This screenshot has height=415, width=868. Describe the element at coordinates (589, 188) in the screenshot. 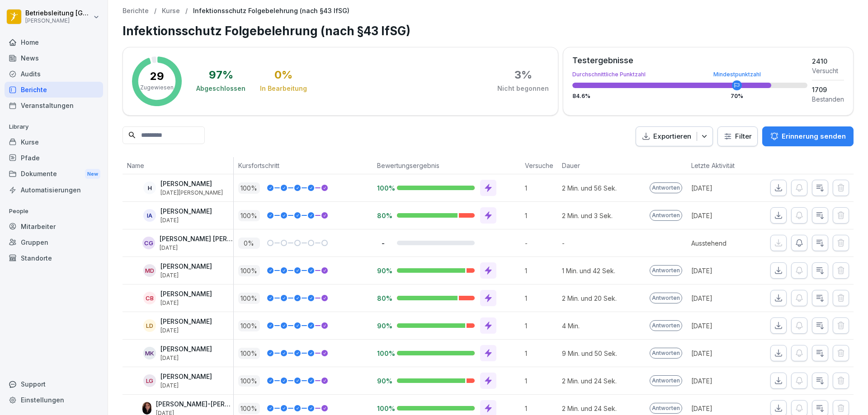

I see `p: 2 Min. und 56 Sek.` at that location.